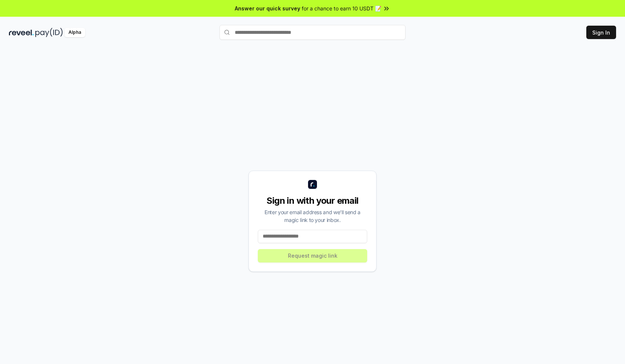  What do you see at coordinates (74, 32) in the screenshot?
I see `div: Alpha` at bounding box center [74, 32].